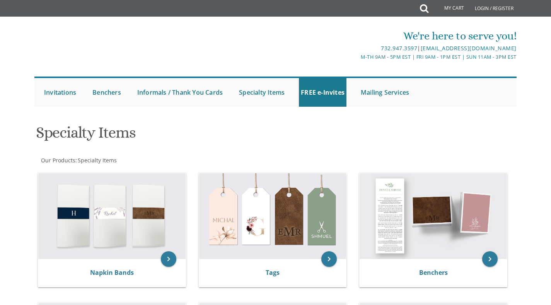 The image size is (551, 305). I want to click on a: Our Products, so click(58, 160).